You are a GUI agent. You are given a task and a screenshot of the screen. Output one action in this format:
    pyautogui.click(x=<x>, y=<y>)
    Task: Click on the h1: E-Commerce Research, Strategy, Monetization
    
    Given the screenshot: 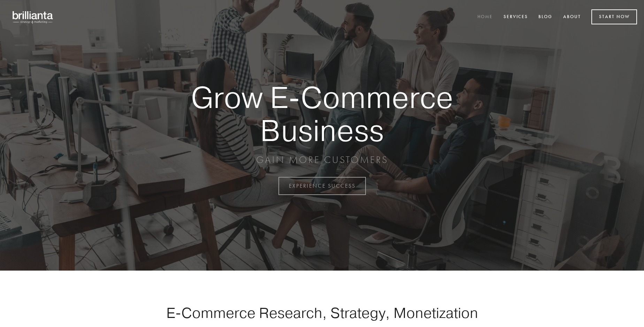 What is the action you would take?
    pyautogui.click(x=322, y=313)
    